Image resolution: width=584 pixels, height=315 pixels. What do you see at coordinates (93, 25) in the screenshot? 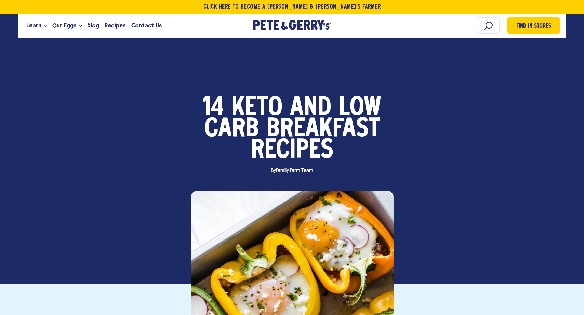
I see `span: Blog` at bounding box center [93, 25].